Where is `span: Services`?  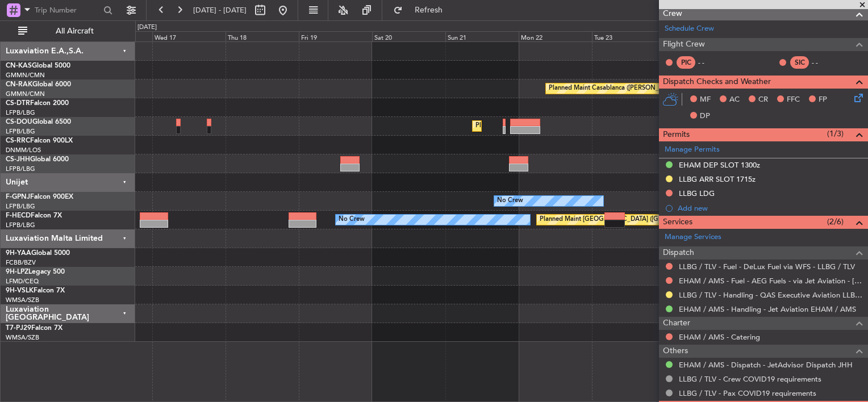 span: Services is located at coordinates (678, 222).